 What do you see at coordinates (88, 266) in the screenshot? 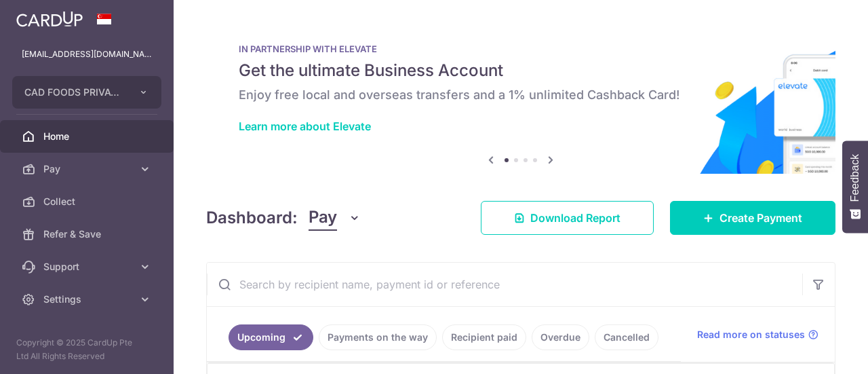
I see `span: Support` at bounding box center [88, 266].